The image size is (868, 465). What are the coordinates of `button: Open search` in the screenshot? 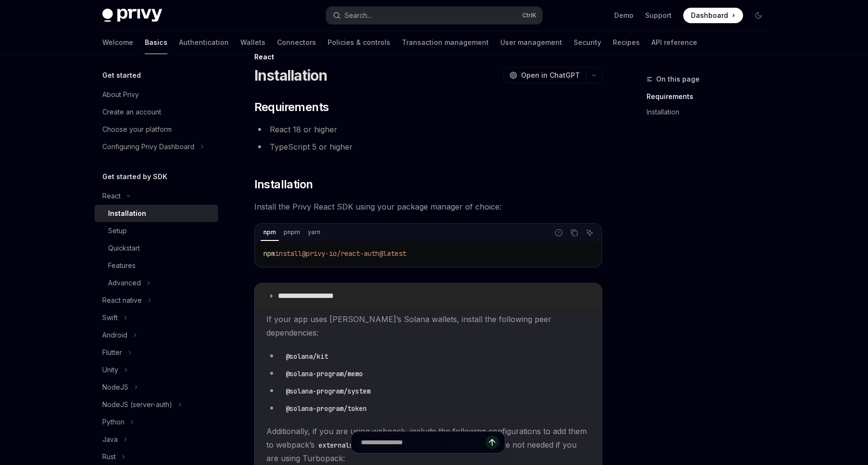 It's located at (434, 15).